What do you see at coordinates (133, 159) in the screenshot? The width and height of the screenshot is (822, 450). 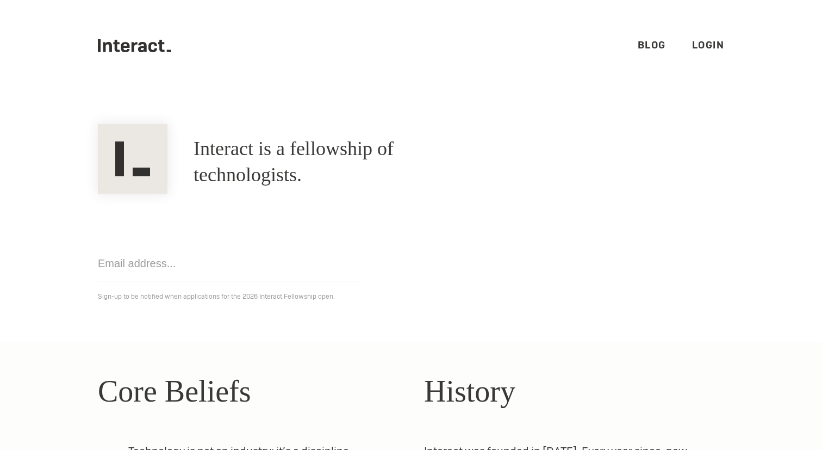 I see `img: Interact Logo` at bounding box center [133, 159].